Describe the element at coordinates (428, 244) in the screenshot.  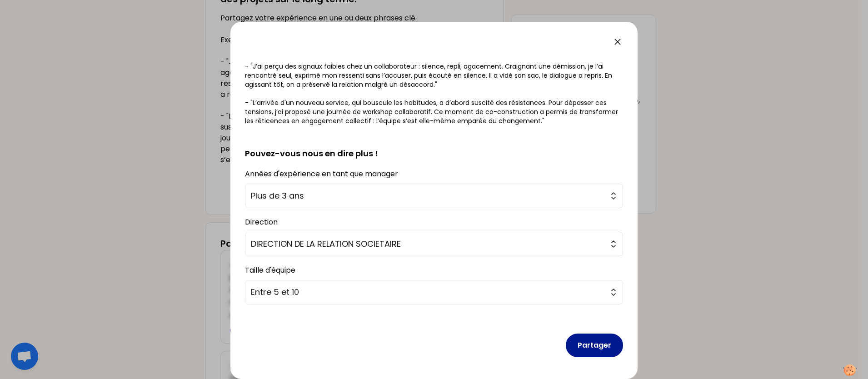
I see `span: DIRECTION DE LA RELATION SOCIETAIRE` at that location.